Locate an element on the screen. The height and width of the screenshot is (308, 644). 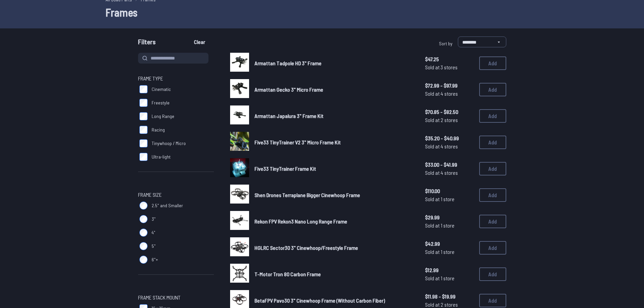
input: 4" is located at coordinates (144, 233).